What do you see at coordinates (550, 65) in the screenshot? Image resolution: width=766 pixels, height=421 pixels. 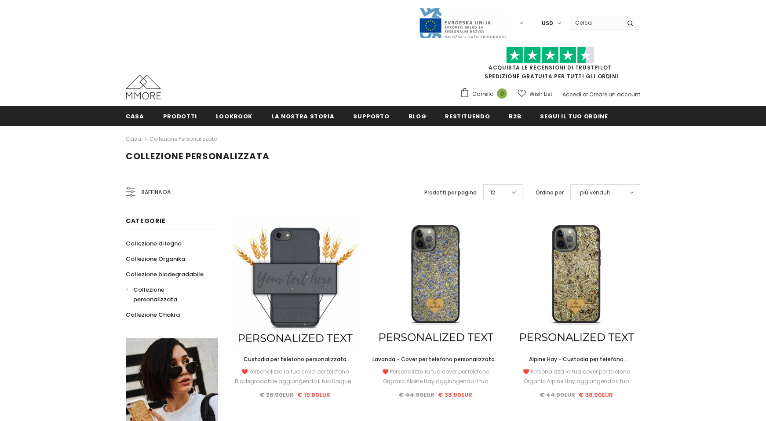 I see `span: SPEDIZIONE GRATUITA PER TUTTI GLI ORDINI` at bounding box center [550, 65].